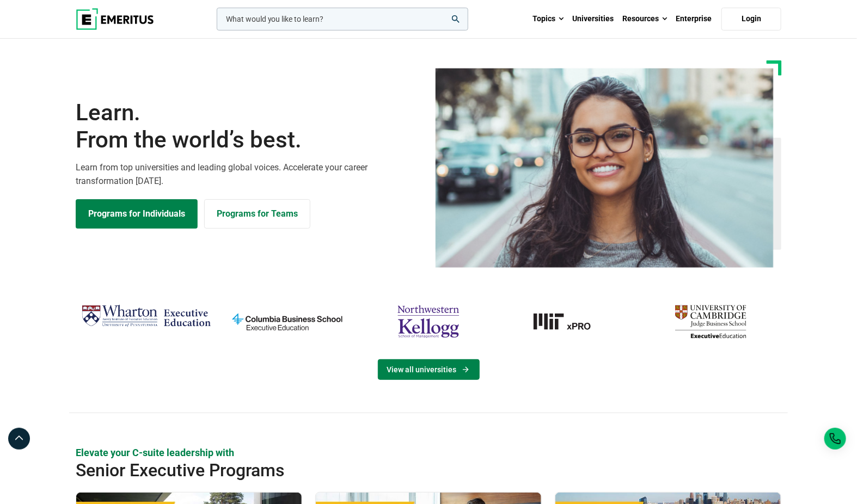 The height and width of the screenshot is (504, 857). What do you see at coordinates (428, 369) in the screenshot?
I see `a: View Universities` at bounding box center [428, 369].